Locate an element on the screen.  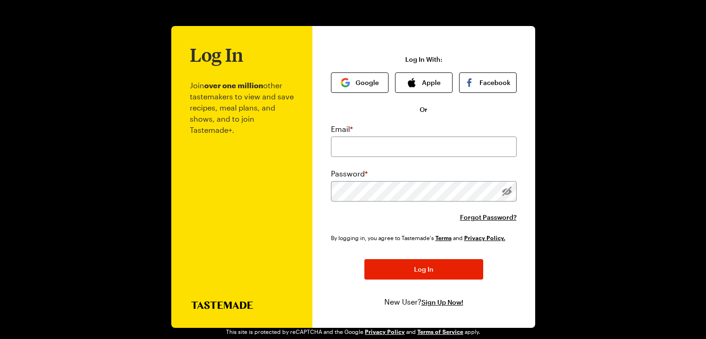
button: Forgot Password? is located at coordinates (488, 217).